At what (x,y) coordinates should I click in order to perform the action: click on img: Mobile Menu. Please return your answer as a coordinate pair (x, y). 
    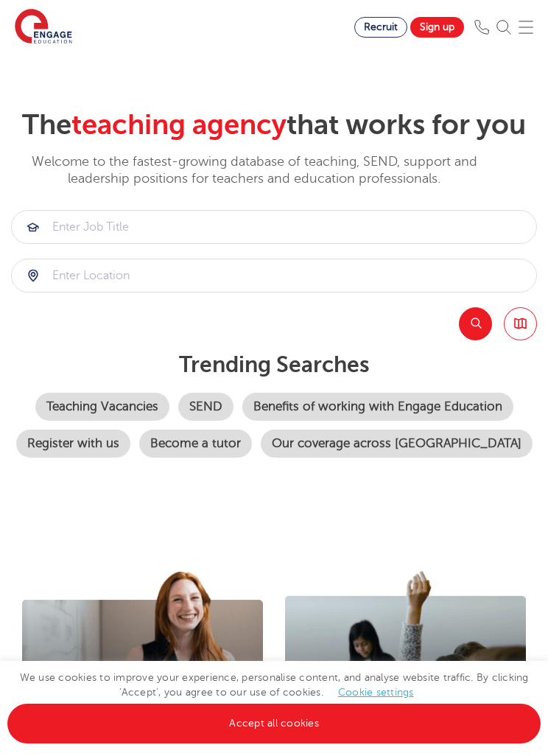
    Looking at the image, I should click on (526, 27).